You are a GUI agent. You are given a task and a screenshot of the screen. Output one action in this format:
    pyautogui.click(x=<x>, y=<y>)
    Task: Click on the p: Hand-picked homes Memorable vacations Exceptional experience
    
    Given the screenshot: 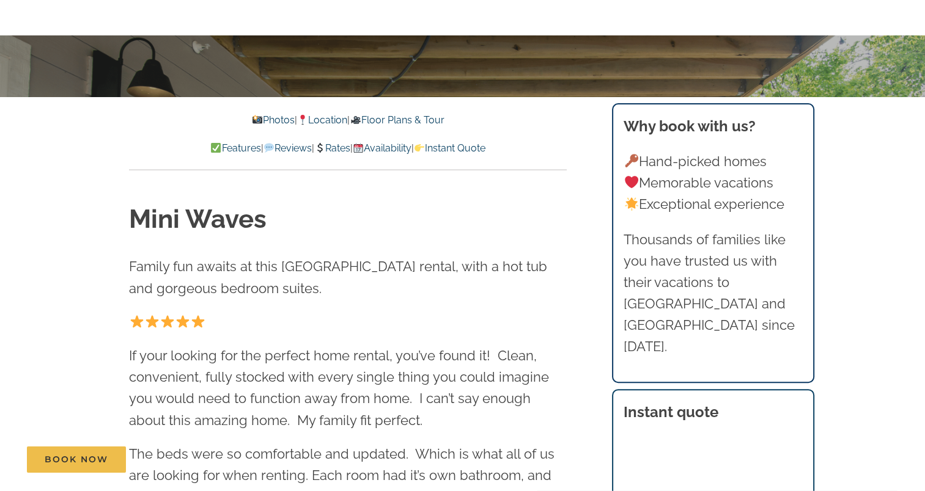 What is the action you would take?
    pyautogui.click(x=712, y=183)
    